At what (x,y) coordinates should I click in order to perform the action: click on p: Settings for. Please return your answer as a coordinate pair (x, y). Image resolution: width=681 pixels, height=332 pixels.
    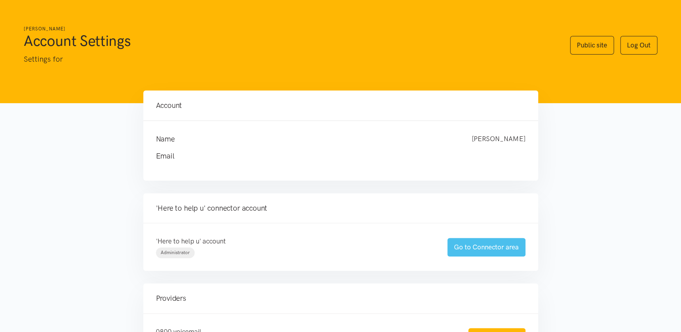
    Looking at the image, I should click on (289, 59).